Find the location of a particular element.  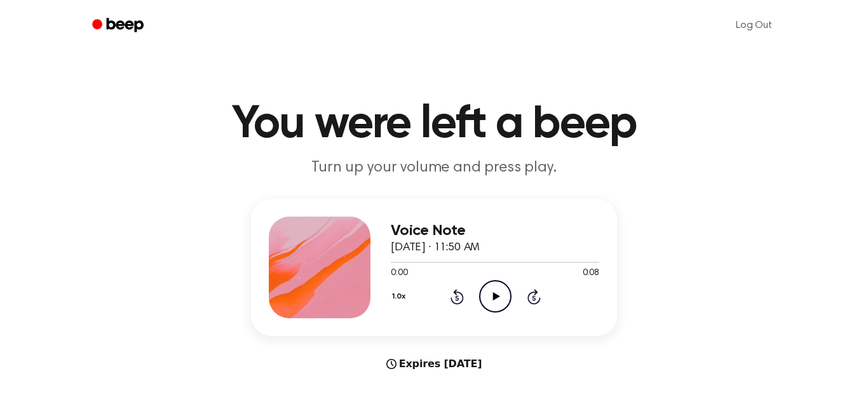

h3: Voice Note is located at coordinates (496, 230).